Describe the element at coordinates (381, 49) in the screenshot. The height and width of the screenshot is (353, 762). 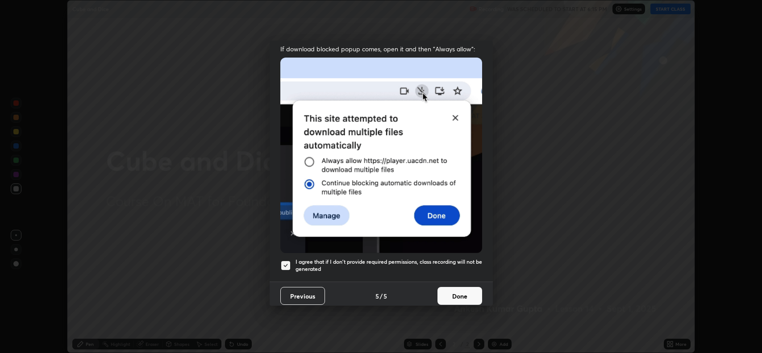
I see `span: If download blocked popup comes, open it and then "Always allow":` at that location.